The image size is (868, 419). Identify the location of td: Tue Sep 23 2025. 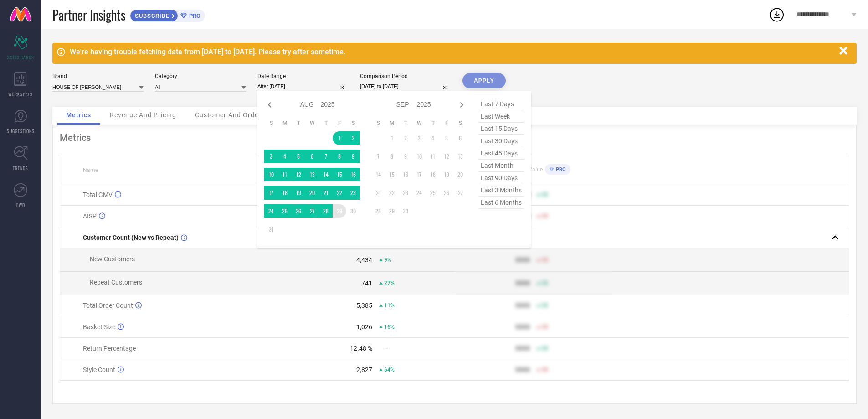
(406, 193).